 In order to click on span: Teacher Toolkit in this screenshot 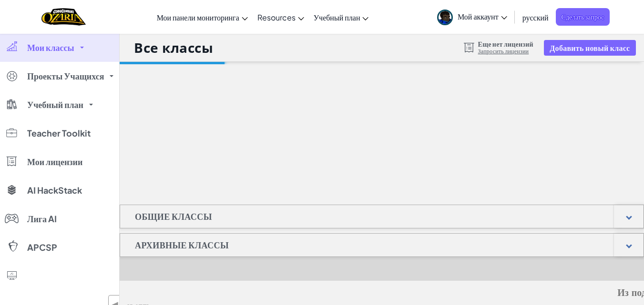, I will do `click(58, 133)`.